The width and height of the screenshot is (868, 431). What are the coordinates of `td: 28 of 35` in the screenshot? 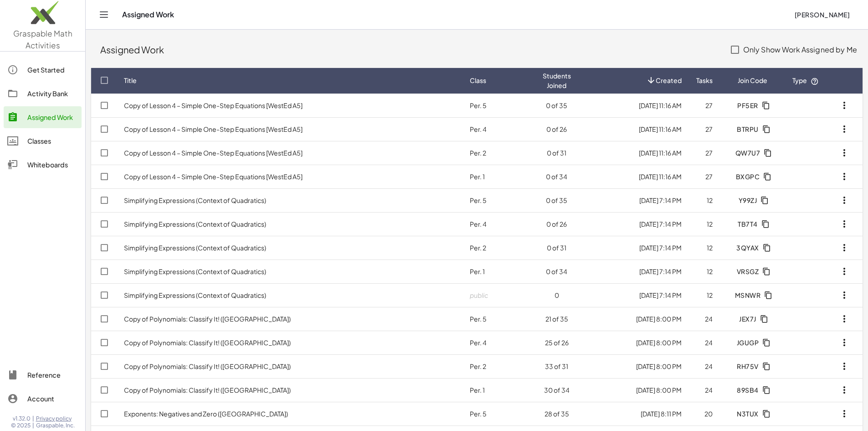 It's located at (557, 414).